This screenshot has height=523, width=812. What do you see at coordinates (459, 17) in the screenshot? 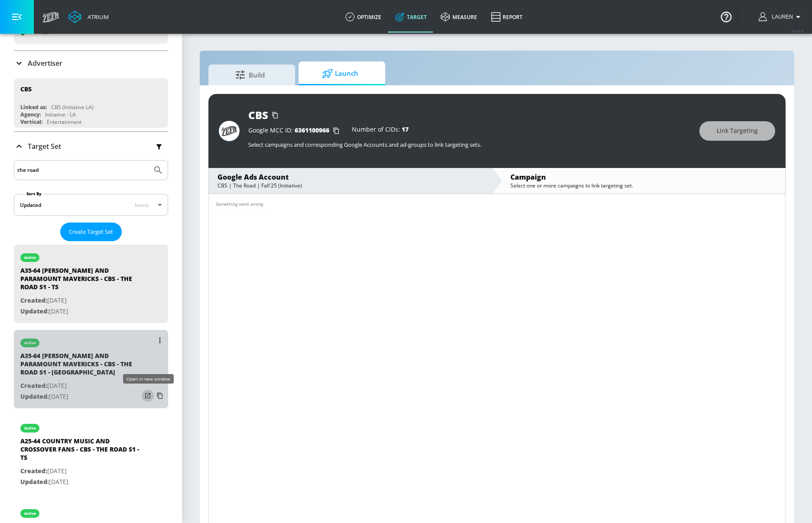
I see `a: measure` at bounding box center [459, 17].